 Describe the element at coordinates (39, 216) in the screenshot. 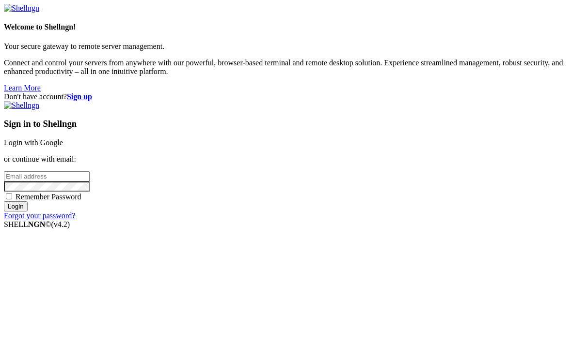

I see `a: Forgot your password?` at that location.